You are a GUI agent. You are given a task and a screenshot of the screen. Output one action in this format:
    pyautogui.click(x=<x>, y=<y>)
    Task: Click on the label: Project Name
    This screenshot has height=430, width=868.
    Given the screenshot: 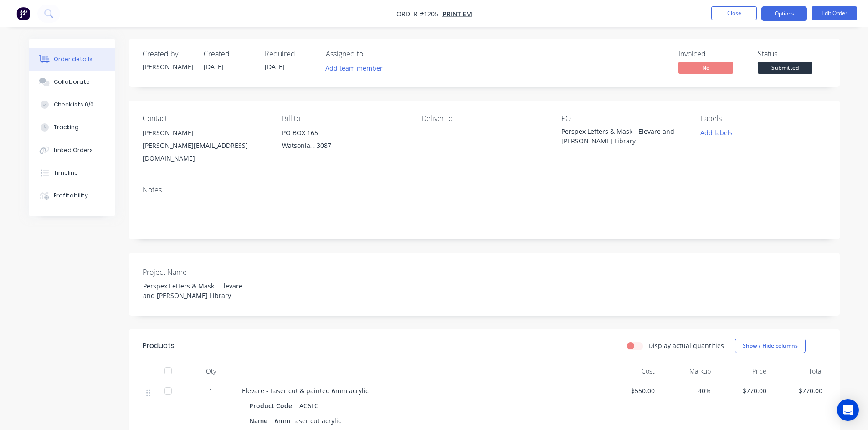 What is the action you would take?
    pyautogui.click(x=200, y=273)
    